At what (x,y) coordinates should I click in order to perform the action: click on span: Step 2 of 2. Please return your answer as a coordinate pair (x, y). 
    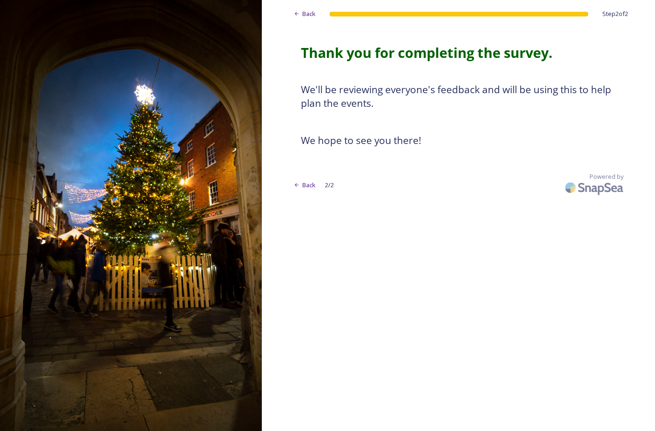
    Looking at the image, I should click on (615, 14).